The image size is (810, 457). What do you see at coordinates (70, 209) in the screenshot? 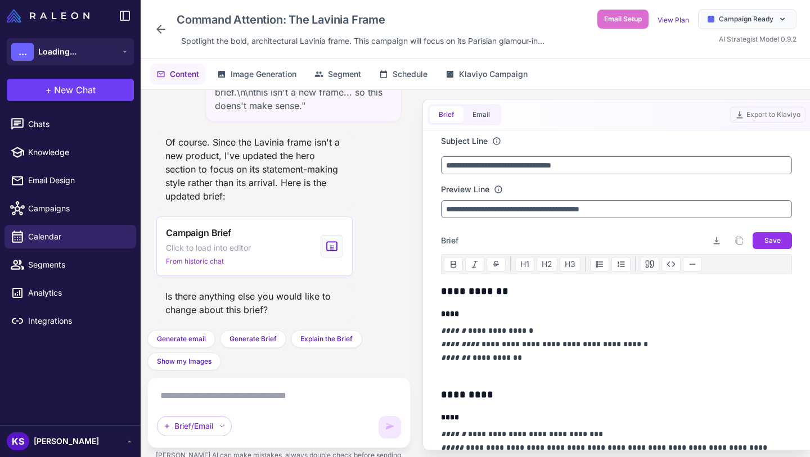
I see `a: Campaigns` at bounding box center [70, 209].